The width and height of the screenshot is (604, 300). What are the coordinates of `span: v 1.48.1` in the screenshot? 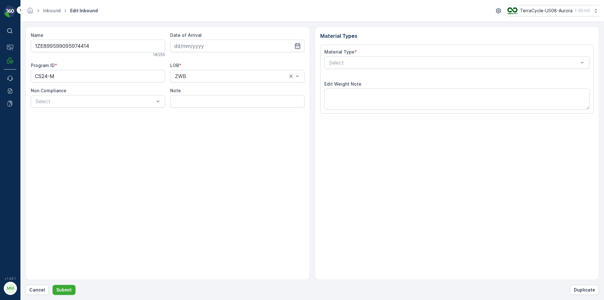 It's located at (10, 278).